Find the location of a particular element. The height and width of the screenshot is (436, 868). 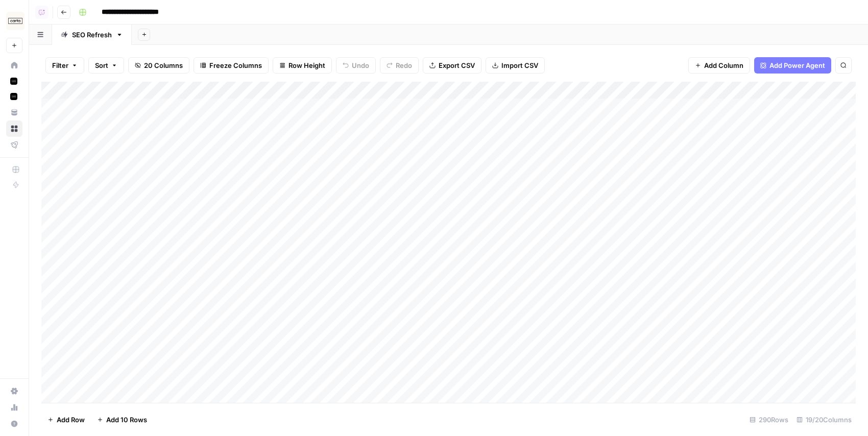

span: Add Power Agent is located at coordinates (797, 66).